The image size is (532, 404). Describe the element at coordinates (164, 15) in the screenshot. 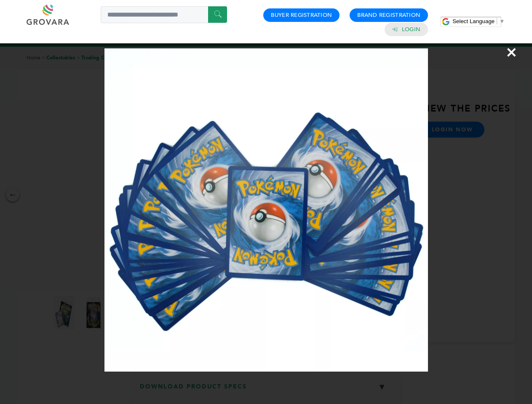

I see `input: Search a product or brand...` at that location.